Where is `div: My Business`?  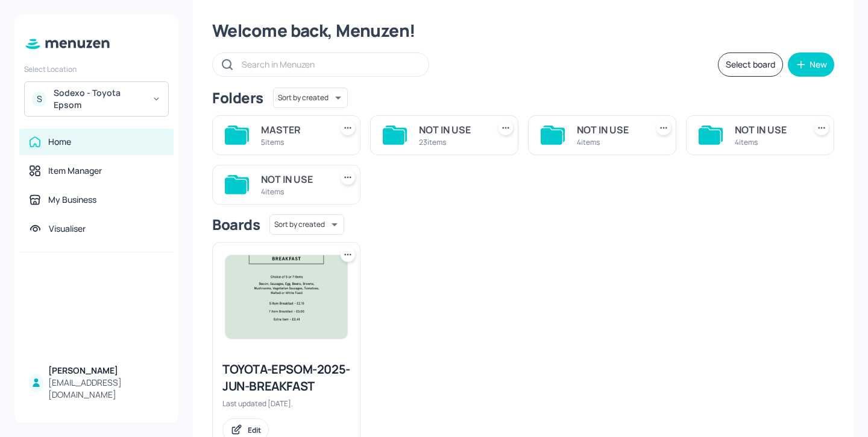
div: My Business is located at coordinates (73, 199).